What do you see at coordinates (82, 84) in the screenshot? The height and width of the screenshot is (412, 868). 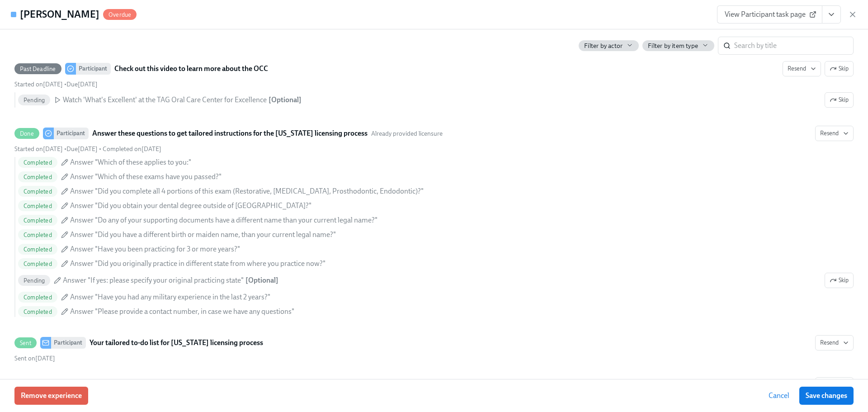 I see `span: Sunday, July 6th 2025, 1:00 pm` at bounding box center [82, 84].